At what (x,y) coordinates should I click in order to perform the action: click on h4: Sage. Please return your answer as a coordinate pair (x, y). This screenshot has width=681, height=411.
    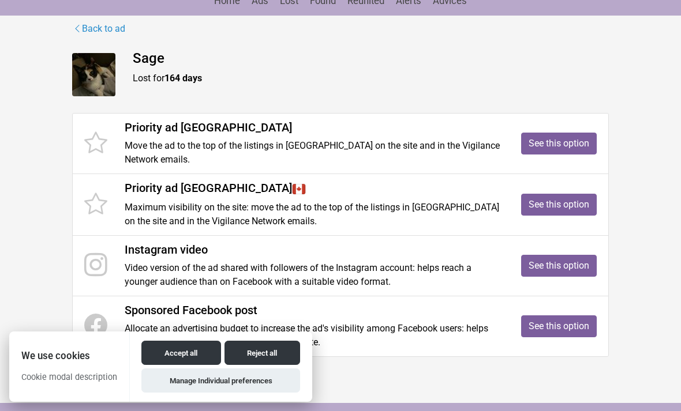
    Looking at the image, I should click on (370, 58).